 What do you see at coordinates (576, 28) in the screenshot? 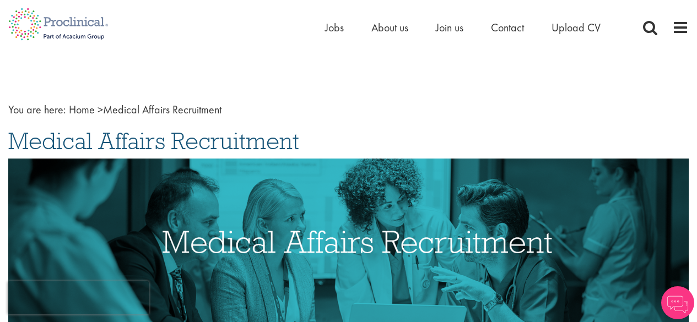
I see `a: Upload CV` at bounding box center [576, 28].